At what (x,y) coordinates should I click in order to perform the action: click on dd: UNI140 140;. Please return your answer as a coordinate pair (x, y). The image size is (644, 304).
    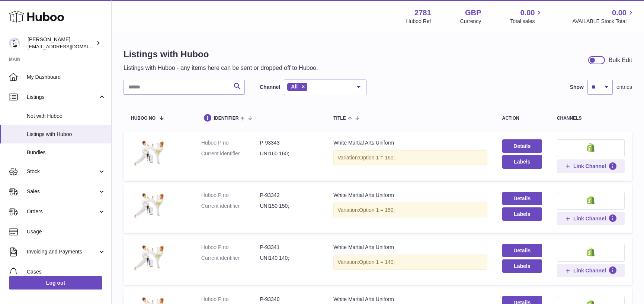
    Looking at the image, I should click on (289, 258).